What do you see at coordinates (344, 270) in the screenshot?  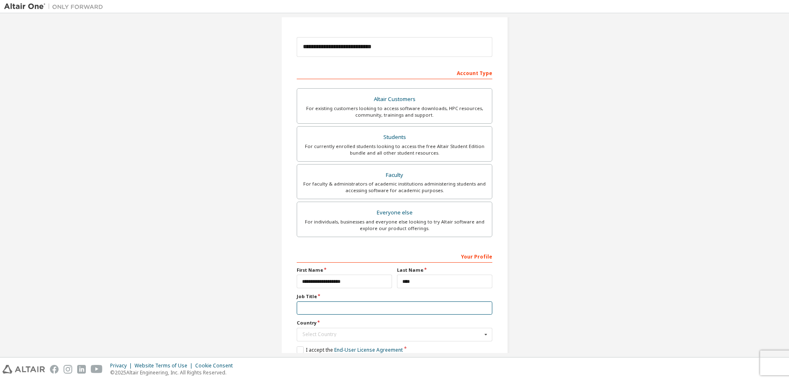 I see `label: First Name` at bounding box center [344, 270].